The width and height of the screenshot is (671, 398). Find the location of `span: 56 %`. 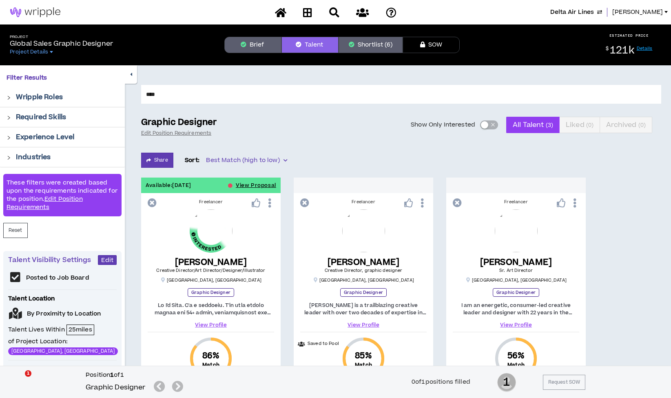

span: 56 % is located at coordinates (516, 356).